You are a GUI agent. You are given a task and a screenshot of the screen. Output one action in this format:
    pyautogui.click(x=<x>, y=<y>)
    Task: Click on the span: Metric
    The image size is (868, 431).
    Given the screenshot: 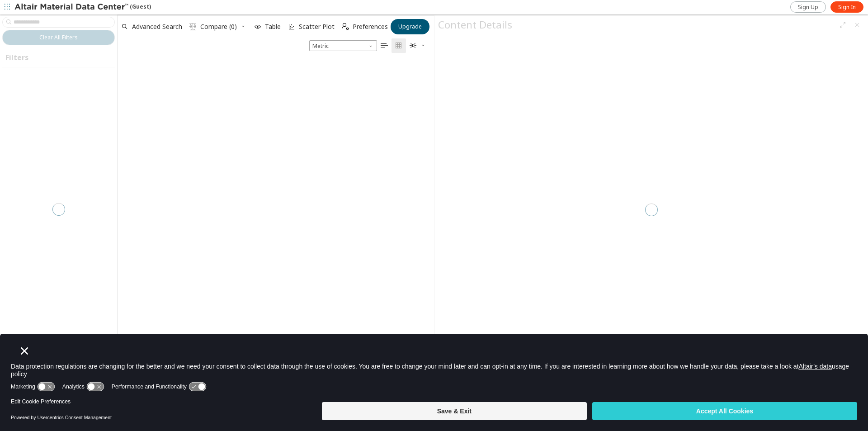 What is the action you would take?
    pyautogui.click(x=343, y=45)
    